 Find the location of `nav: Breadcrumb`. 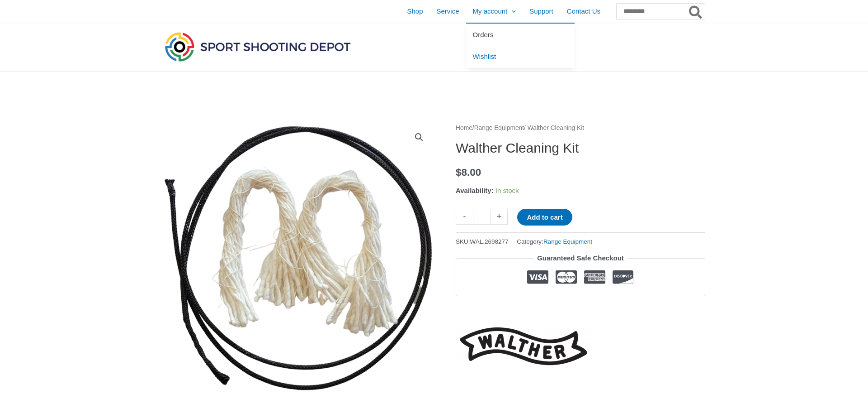

nav: Breadcrumb is located at coordinates (581, 128).